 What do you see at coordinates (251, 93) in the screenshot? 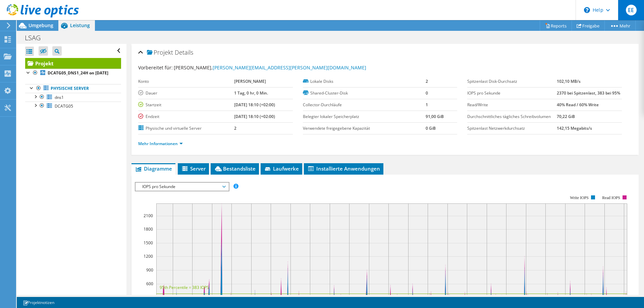
I see `b: 1 Tag, 0 hr, 0 Min.` at bounding box center [251, 93].